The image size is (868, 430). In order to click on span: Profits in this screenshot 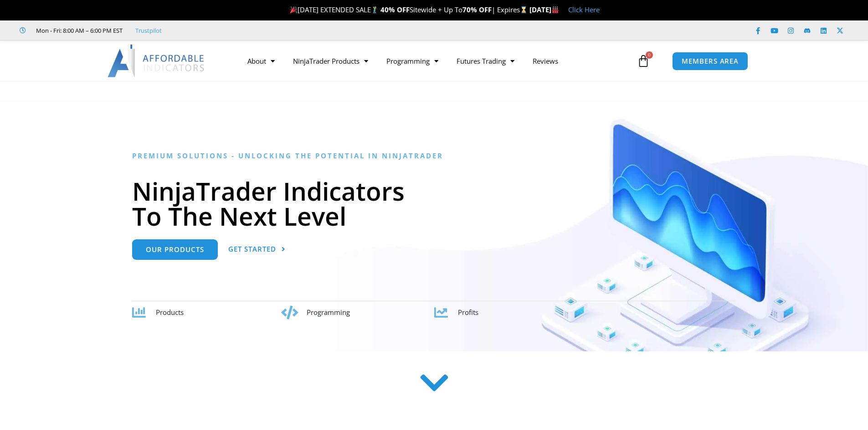, I will do `click(468, 312)`.